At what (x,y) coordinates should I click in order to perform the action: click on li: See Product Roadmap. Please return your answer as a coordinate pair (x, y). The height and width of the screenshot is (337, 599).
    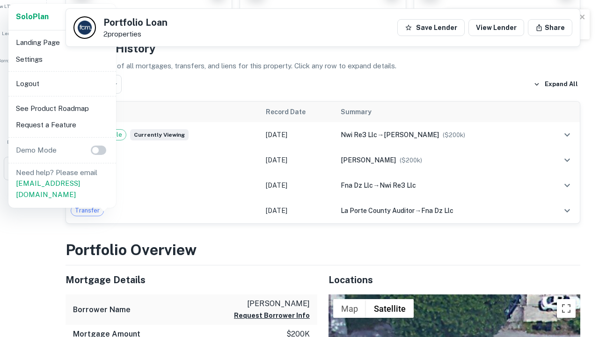
    Looking at the image, I should click on (62, 109).